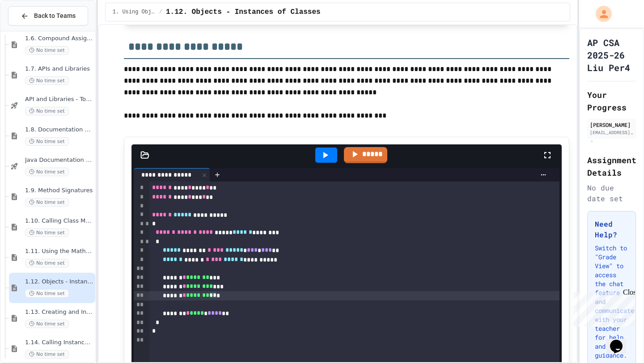 The height and width of the screenshot is (363, 644). Describe the element at coordinates (54, 15) in the screenshot. I see `span: Back to Teams` at that location.